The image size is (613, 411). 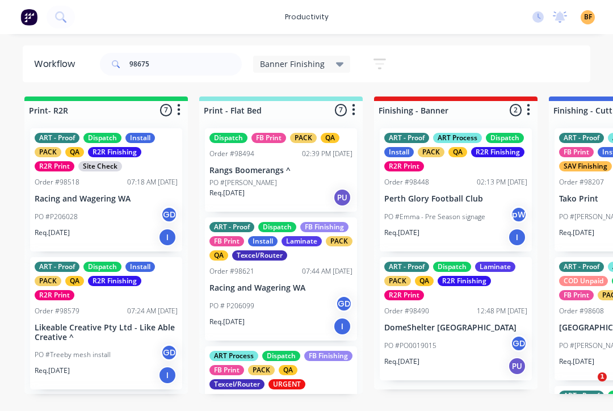 What do you see at coordinates (456, 199) in the screenshot?
I see `p: Perth Glory Football Club` at bounding box center [456, 199].